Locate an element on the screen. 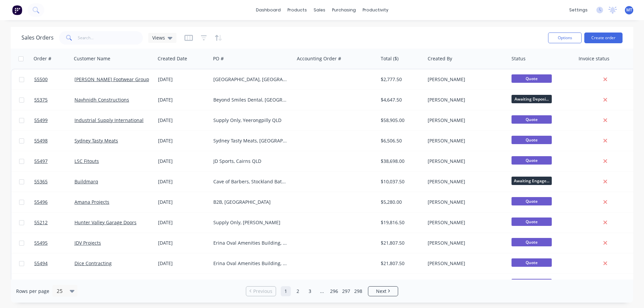  a: JDV Projects is located at coordinates (87, 243).